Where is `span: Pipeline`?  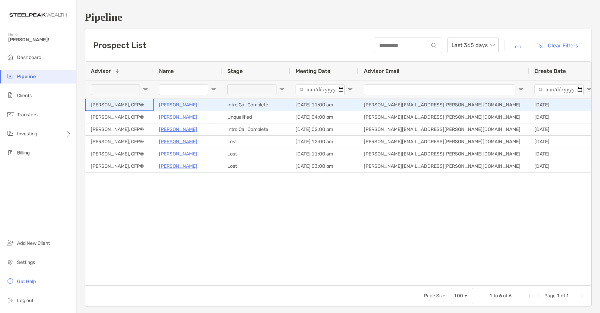
span: Pipeline is located at coordinates (26, 76).